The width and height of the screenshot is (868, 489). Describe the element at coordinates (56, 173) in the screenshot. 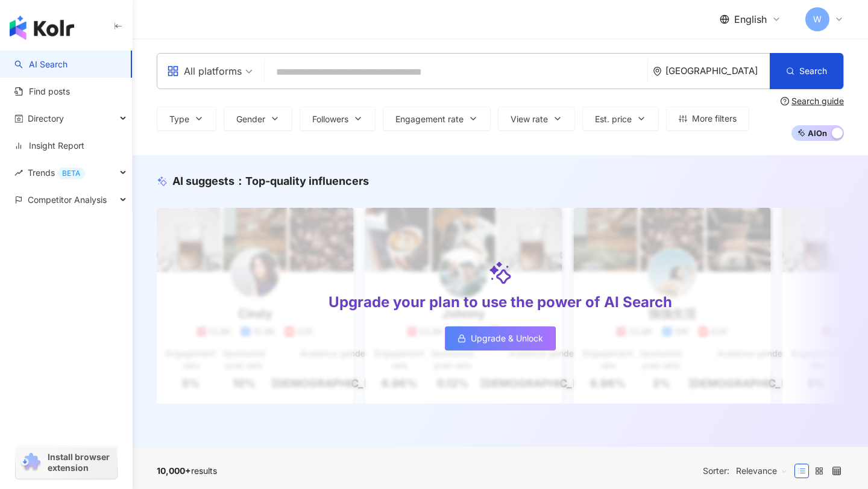

I see `span: Trends` at that location.